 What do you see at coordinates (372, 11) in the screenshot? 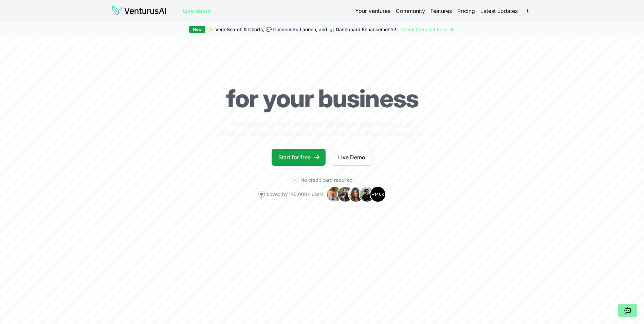
I see `a: Your ventures` at bounding box center [372, 11].